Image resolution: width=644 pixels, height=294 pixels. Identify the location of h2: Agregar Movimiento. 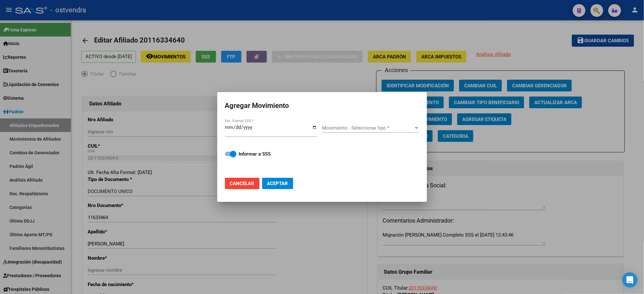
(322, 106).